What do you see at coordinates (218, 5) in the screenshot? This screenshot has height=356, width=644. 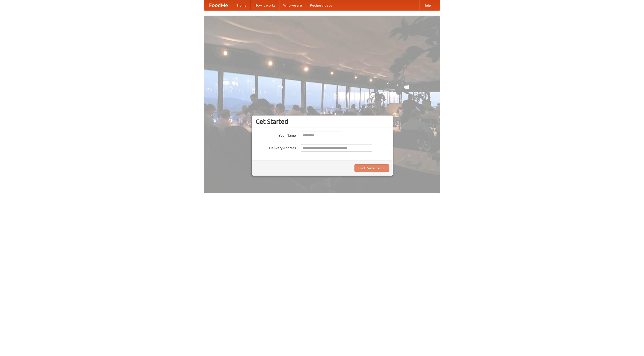 I see `a: FoodMe` at bounding box center [218, 5].